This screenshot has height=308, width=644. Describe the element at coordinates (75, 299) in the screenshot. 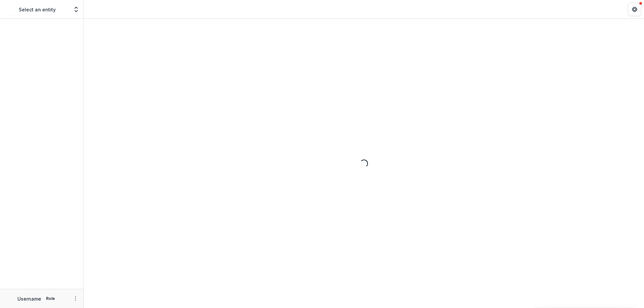

I see `button: More` at that location.